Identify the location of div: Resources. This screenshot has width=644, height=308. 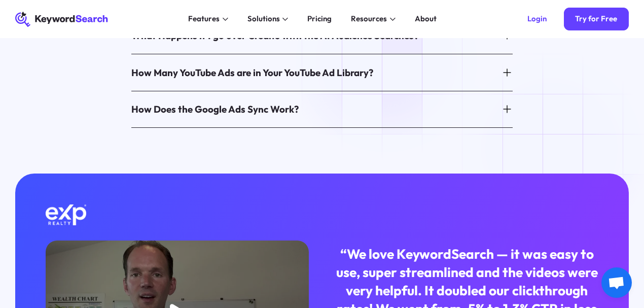
(368, 19).